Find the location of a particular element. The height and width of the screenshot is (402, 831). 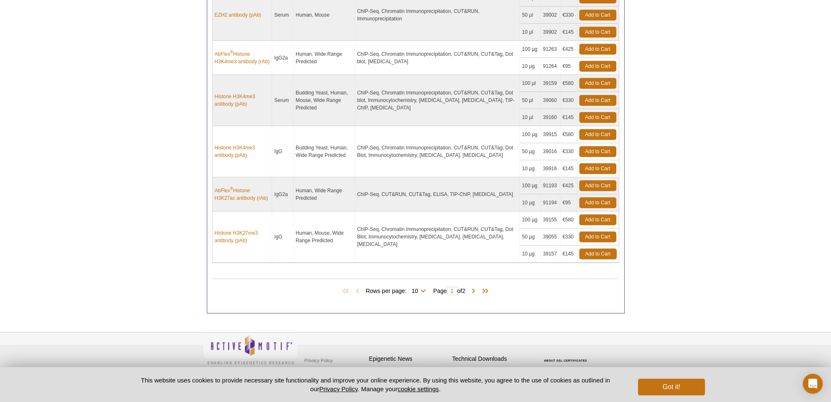

td: Budding Yeast, Human, Mouse, Wide Range Predicted is located at coordinates (325, 100).